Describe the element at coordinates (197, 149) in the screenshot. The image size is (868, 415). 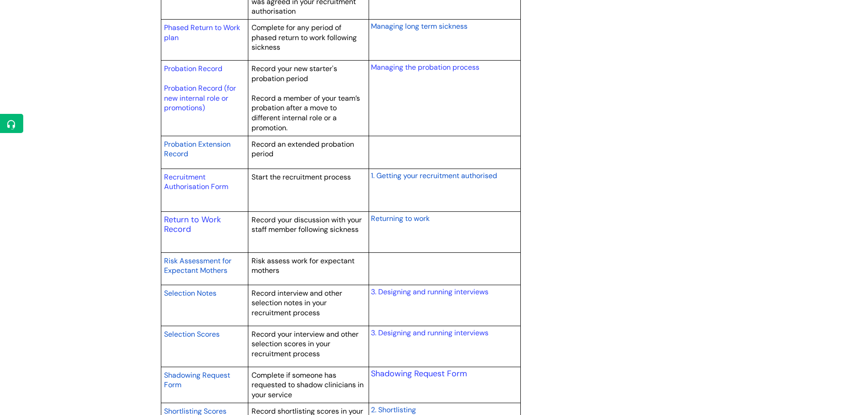
I see `a: Probation Extension Record` at that location.